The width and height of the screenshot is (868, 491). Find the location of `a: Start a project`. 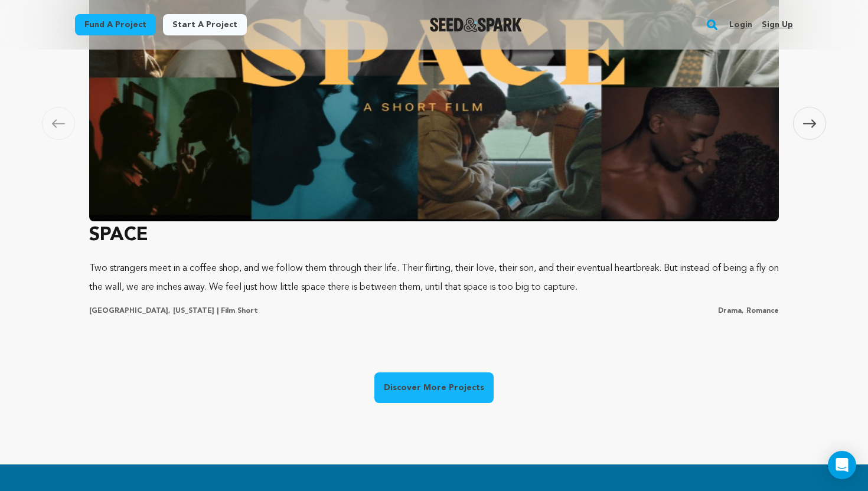

a: Start a project is located at coordinates (205, 25).